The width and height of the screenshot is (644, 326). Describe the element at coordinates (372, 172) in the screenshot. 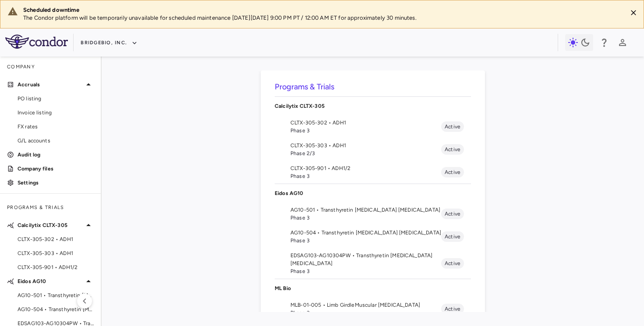

I see `li: CLTX-305-901 • ADH1/2Phase 3Active` at that location.